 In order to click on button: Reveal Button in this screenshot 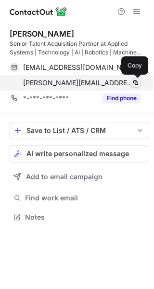, I will do `click(121, 98)`.